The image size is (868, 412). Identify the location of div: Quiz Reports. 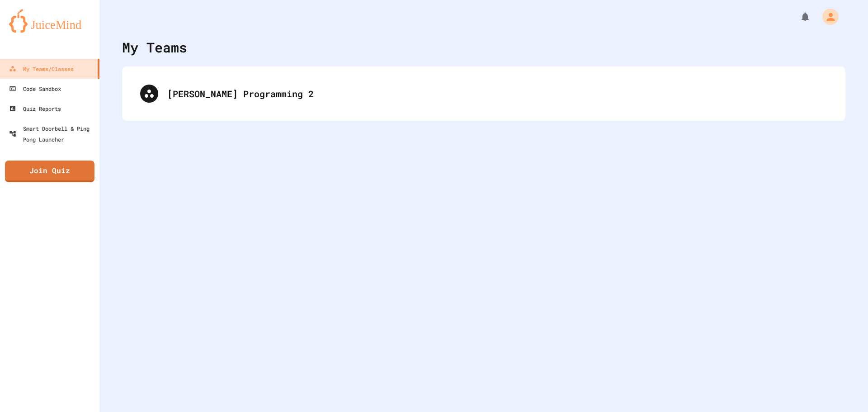
(35, 109).